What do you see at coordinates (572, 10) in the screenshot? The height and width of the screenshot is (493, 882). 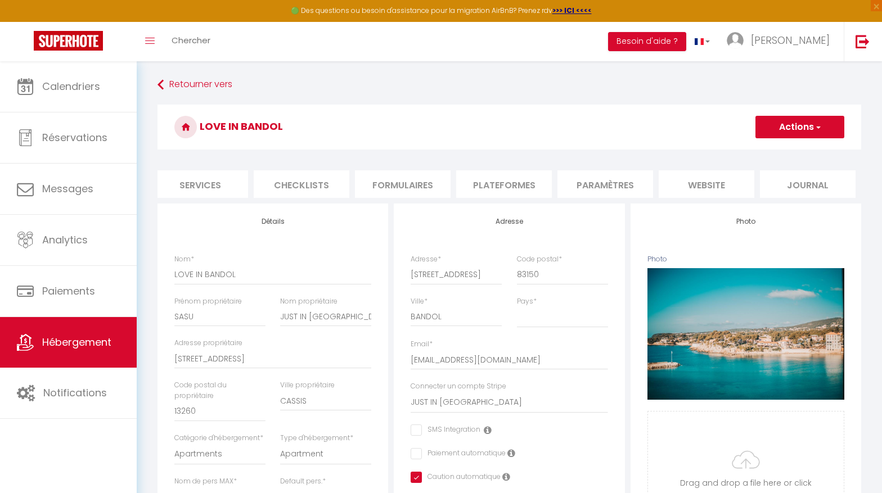 I see `a: >>> ICI <<<<` at bounding box center [572, 10].